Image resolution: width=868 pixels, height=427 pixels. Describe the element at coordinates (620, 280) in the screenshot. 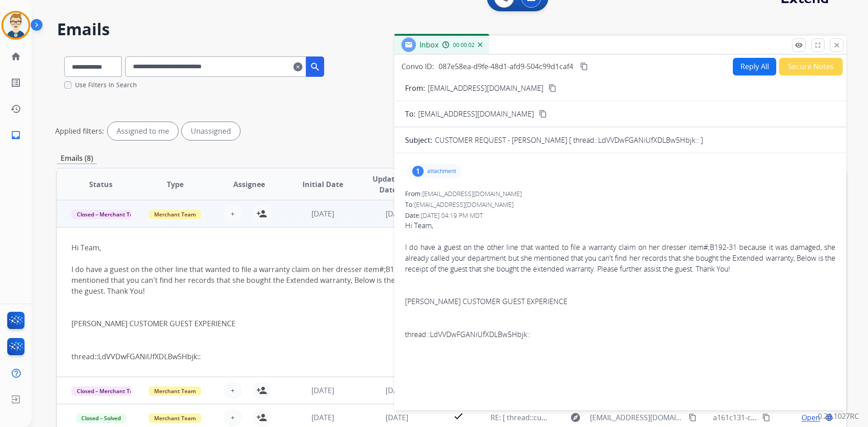

I see `span: Hi Team, I do have a guest on the other line that wanted to file a warranty claim on her dresser ...` at that location.